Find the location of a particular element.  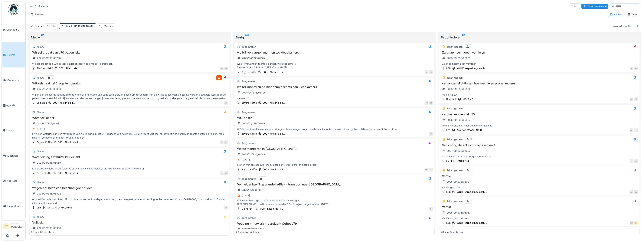

div: 2025/05/336/03656 is located at coordinates (49, 89).